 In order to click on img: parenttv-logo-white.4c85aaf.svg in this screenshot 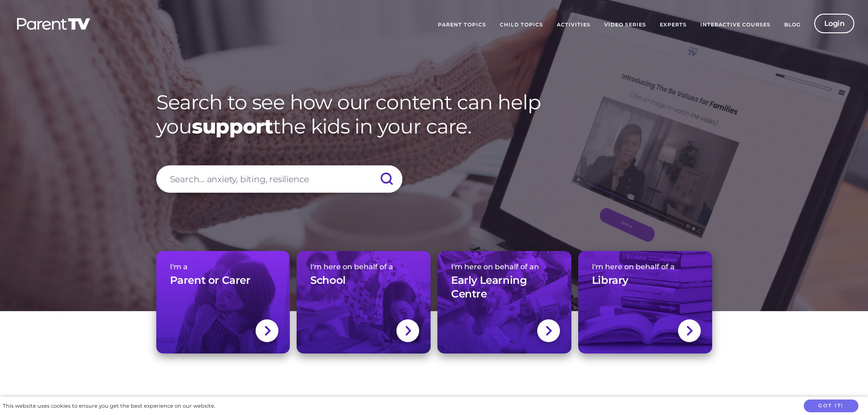, I will do `click(53, 24)`.